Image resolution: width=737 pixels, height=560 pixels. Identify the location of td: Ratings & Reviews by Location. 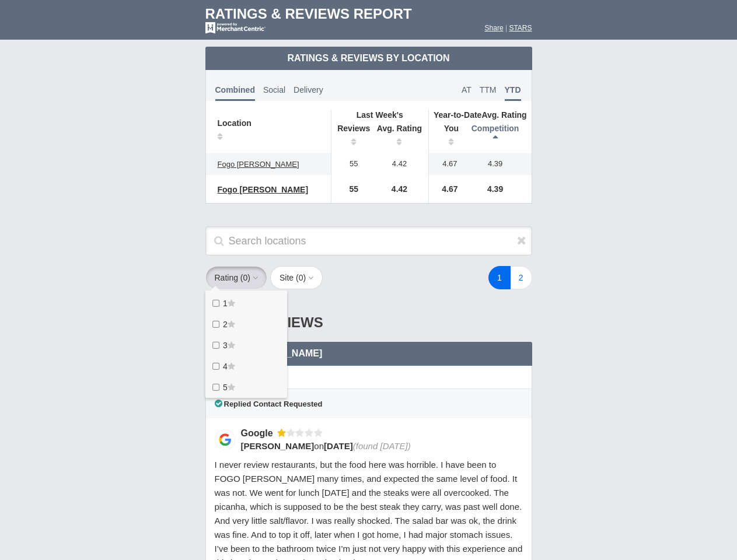
(369, 58).